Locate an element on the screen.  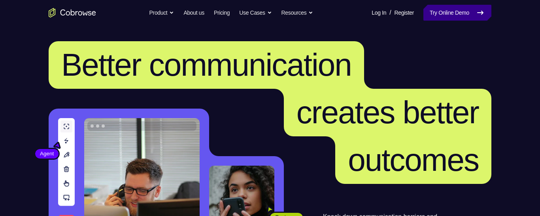
button: Resources is located at coordinates (297, 13).